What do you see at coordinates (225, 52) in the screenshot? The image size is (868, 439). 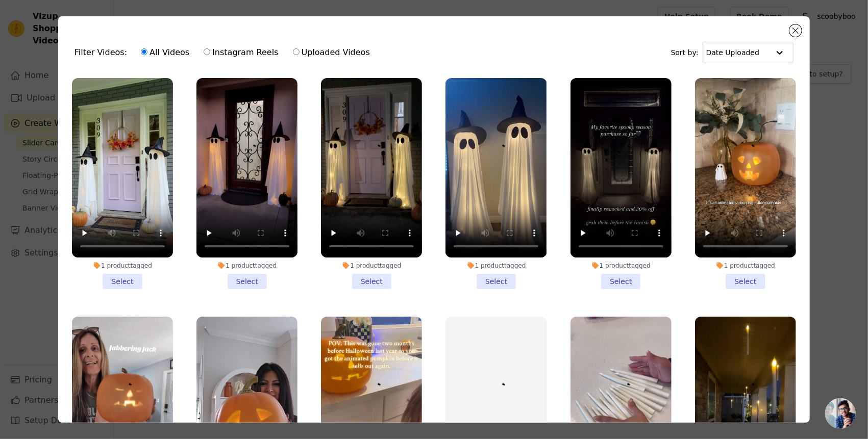 I see `div: Filter Videos:` at bounding box center [225, 52].